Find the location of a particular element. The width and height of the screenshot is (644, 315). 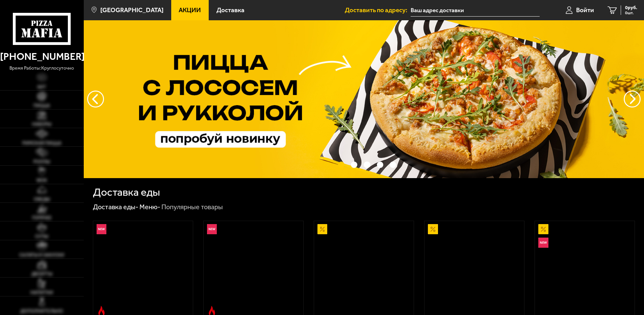

span: Войти is located at coordinates (585, 10).